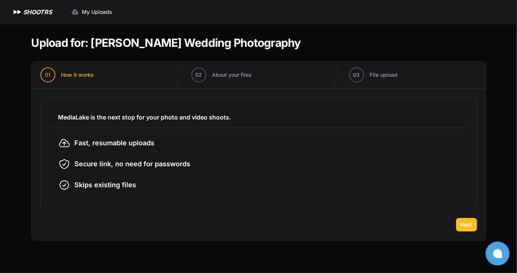 This screenshot has width=517, height=273. Describe the element at coordinates (467, 225) in the screenshot. I see `button: Next` at that location.